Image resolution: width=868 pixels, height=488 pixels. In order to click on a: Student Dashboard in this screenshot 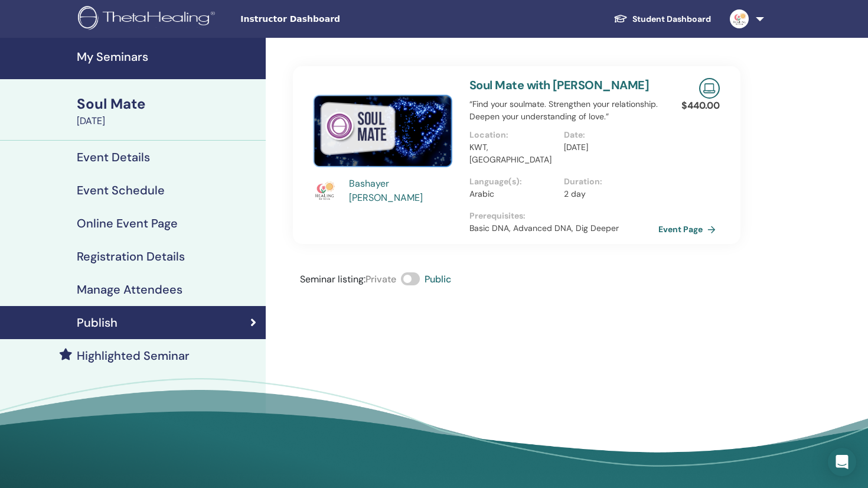, I will do `click(662, 19)`.